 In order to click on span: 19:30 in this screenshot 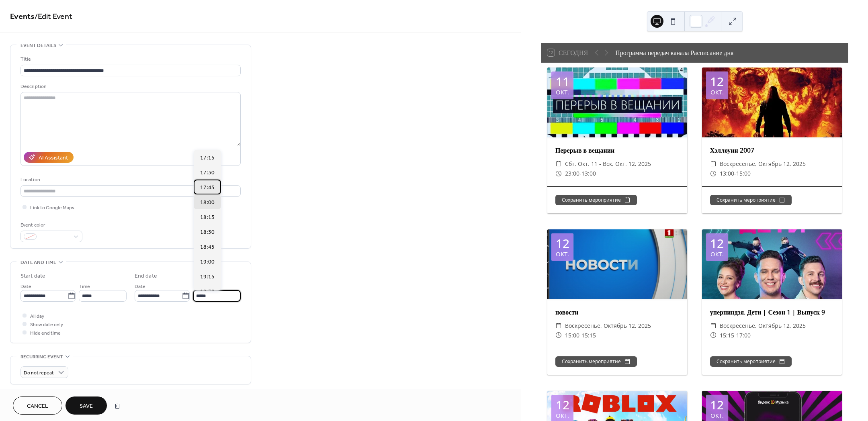, I will do `click(207, 291)`.